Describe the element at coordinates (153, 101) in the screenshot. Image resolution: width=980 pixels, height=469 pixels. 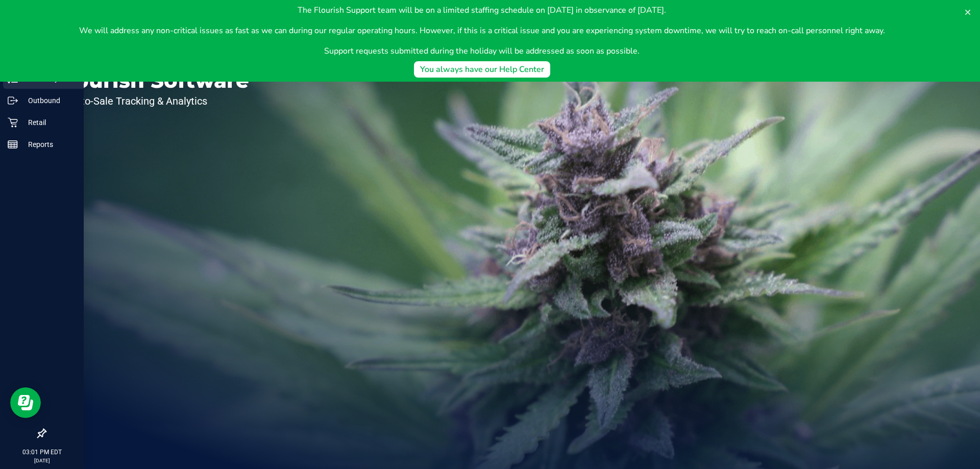
I see `p: Seed-to-Sale Tracking & Analytics` at that location.